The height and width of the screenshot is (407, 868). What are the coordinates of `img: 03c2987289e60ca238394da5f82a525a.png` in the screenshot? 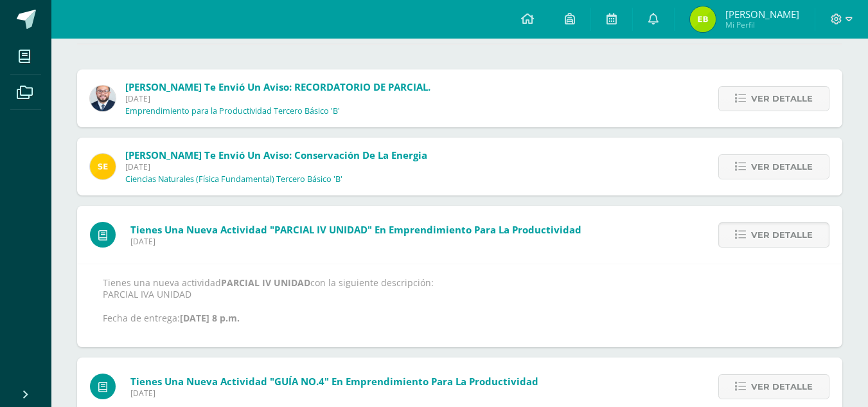 It's located at (103, 167).